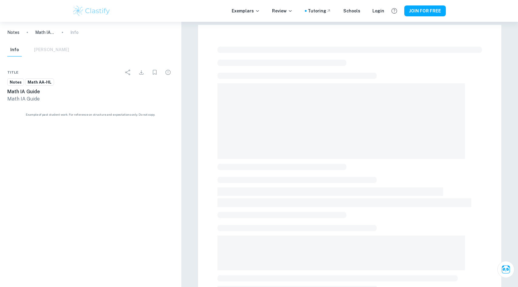  I want to click on a: Math AA-HL, so click(39, 82).